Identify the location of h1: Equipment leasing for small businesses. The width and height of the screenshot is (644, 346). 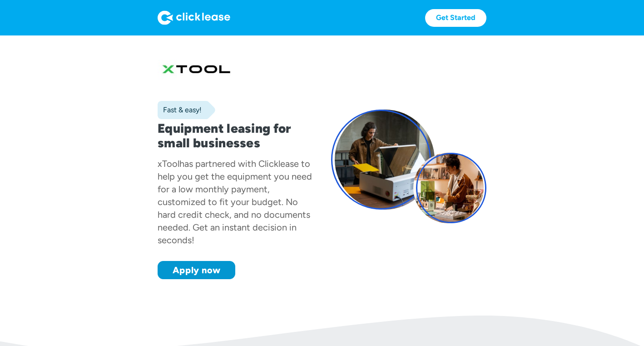
(235, 135).